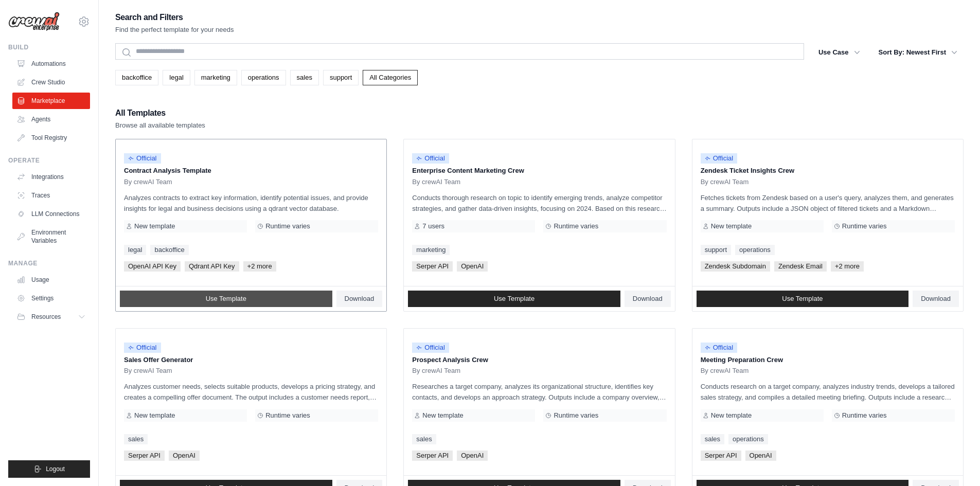 This screenshot has height=486, width=980. Describe the element at coordinates (251, 203) in the screenshot. I see `p: Analyzes contracts to extract key information, identify potential issues, and provide insights fo...` at that location.